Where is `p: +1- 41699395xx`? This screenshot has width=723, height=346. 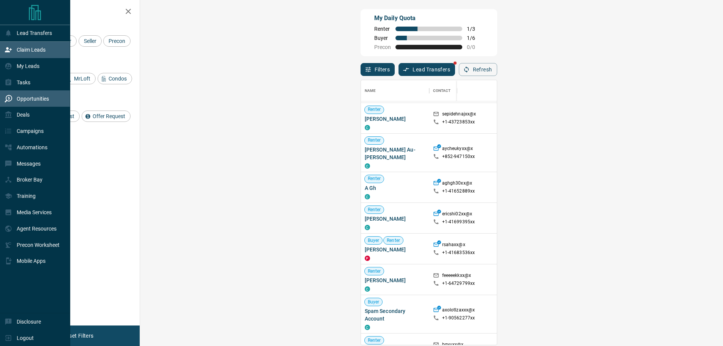 p: +1- 41699395xx is located at coordinates (459, 222).